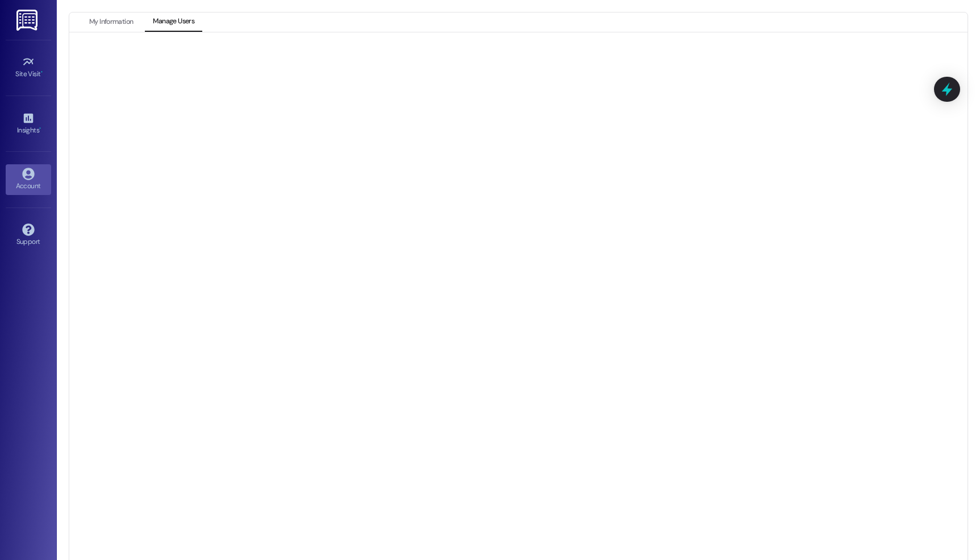  Describe the element at coordinates (173, 22) in the screenshot. I see `button: Manage Users` at that location.